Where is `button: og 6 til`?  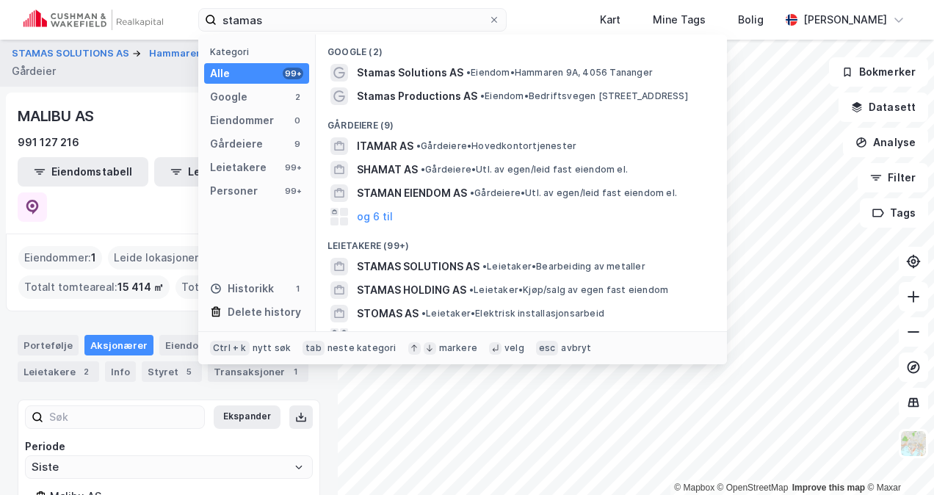 button: og 6 til is located at coordinates (375, 217).